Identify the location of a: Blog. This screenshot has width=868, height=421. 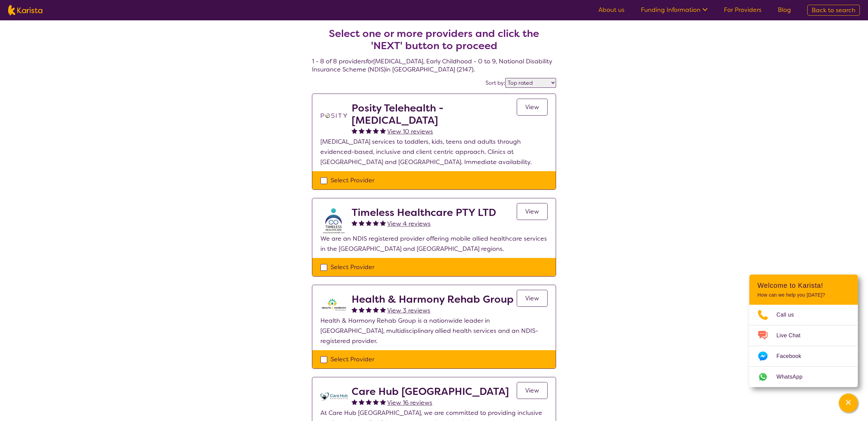
(784, 10).